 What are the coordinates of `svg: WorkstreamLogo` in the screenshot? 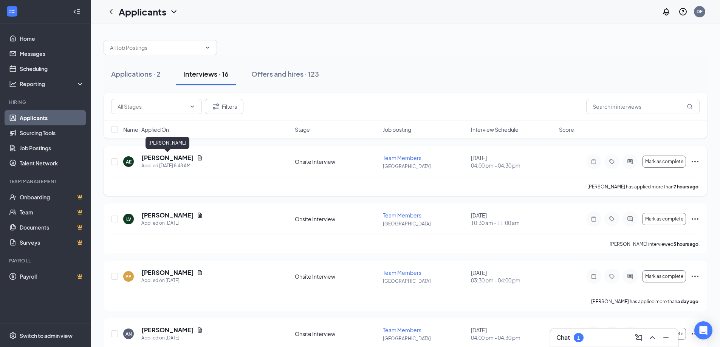 It's located at (12, 11).